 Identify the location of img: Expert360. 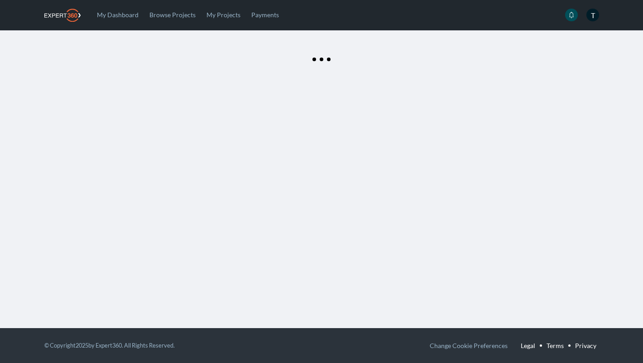
(62, 15).